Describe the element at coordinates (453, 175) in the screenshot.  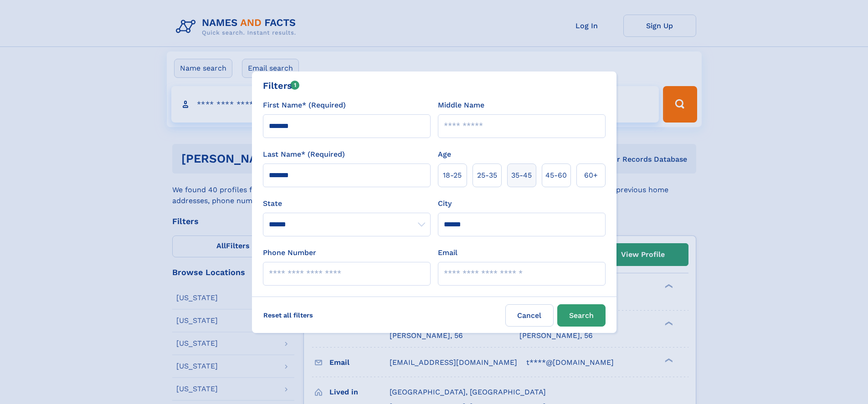
I see `span: 18‑25` at that location.